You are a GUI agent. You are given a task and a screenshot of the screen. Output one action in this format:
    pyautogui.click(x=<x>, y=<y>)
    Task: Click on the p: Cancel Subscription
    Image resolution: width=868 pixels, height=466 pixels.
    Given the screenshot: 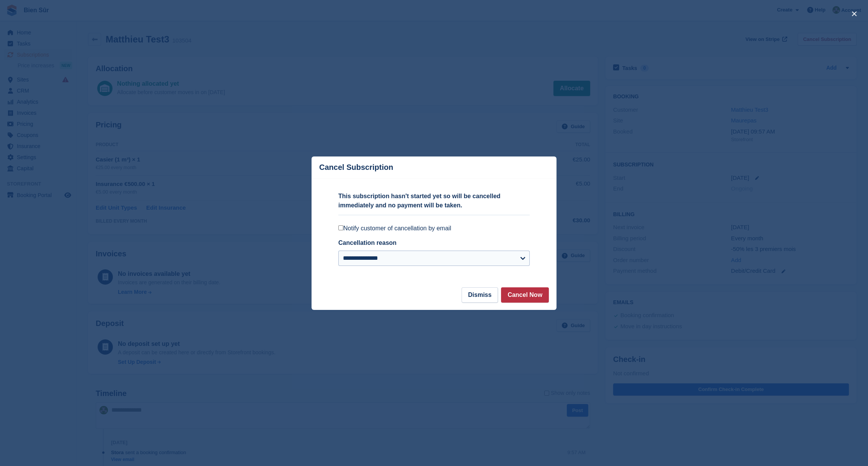 What is the action you would take?
    pyautogui.click(x=356, y=167)
    